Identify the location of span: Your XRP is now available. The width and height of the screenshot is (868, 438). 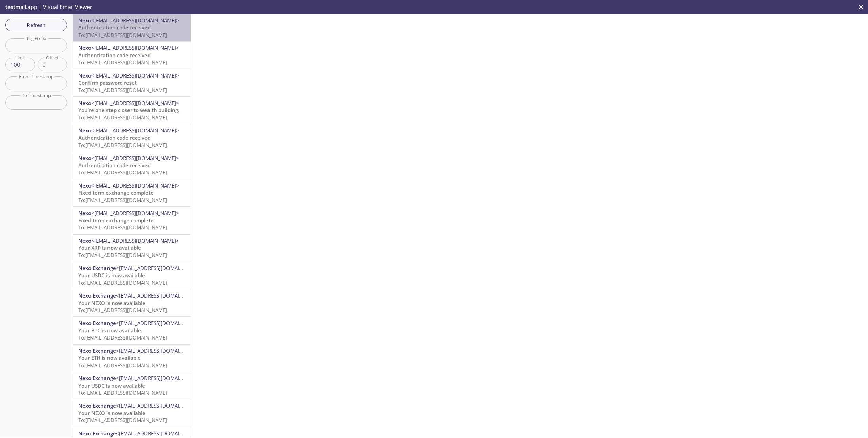
(110, 248).